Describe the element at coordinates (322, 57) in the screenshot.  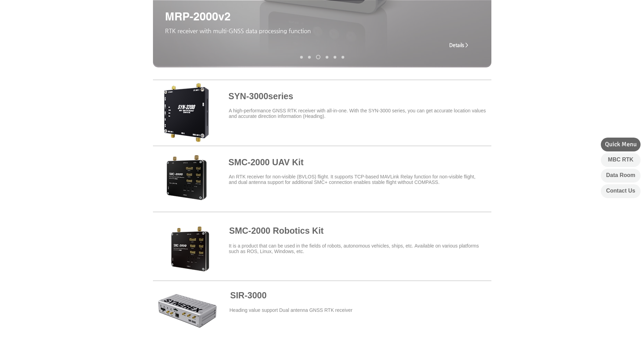
I see `nav: Slide` at that location.